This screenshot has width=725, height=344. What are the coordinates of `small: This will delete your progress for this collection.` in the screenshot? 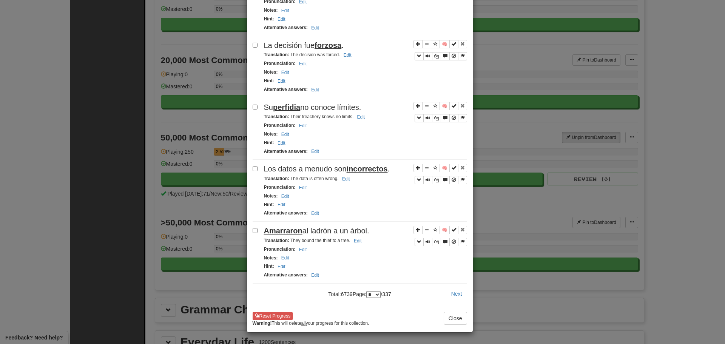 It's located at (311, 323).